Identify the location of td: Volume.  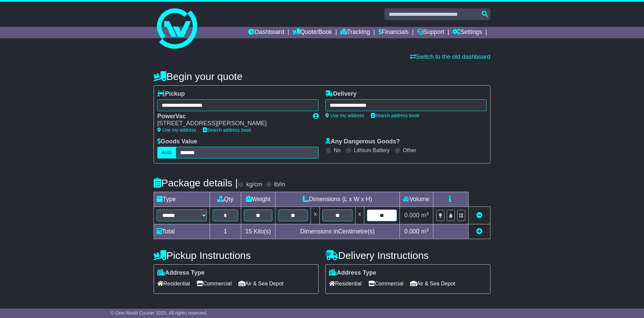
(416, 200).